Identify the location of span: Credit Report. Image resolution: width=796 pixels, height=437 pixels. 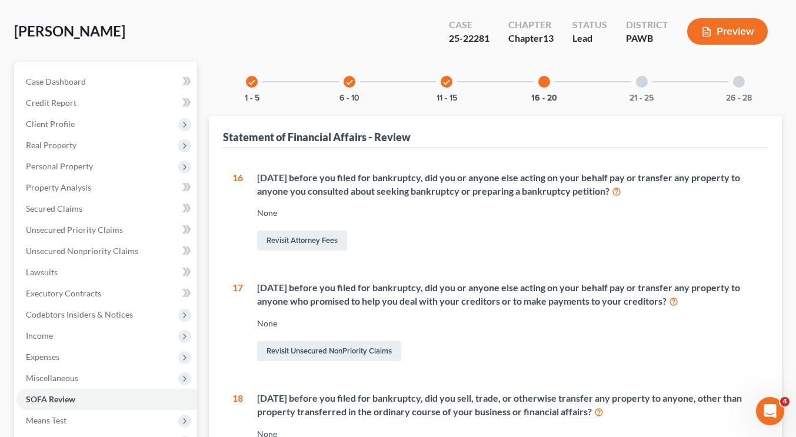
(51, 102).